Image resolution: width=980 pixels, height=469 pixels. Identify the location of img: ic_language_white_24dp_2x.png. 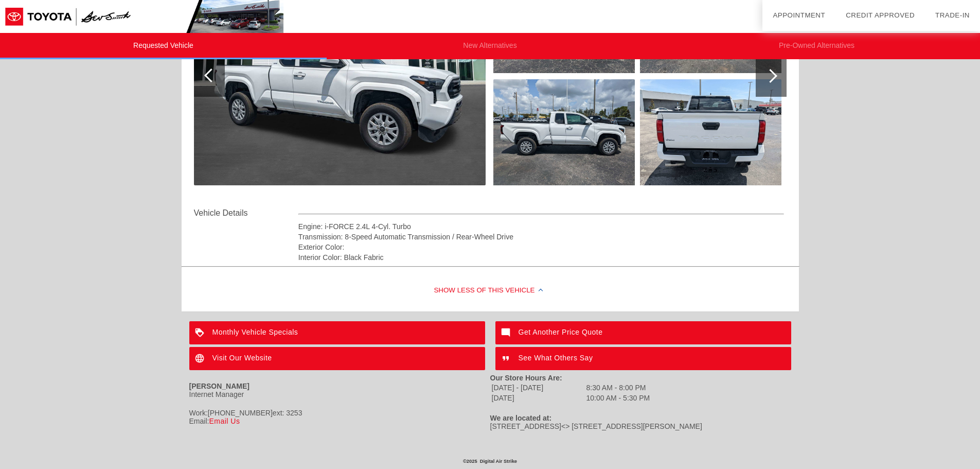
(200, 358).